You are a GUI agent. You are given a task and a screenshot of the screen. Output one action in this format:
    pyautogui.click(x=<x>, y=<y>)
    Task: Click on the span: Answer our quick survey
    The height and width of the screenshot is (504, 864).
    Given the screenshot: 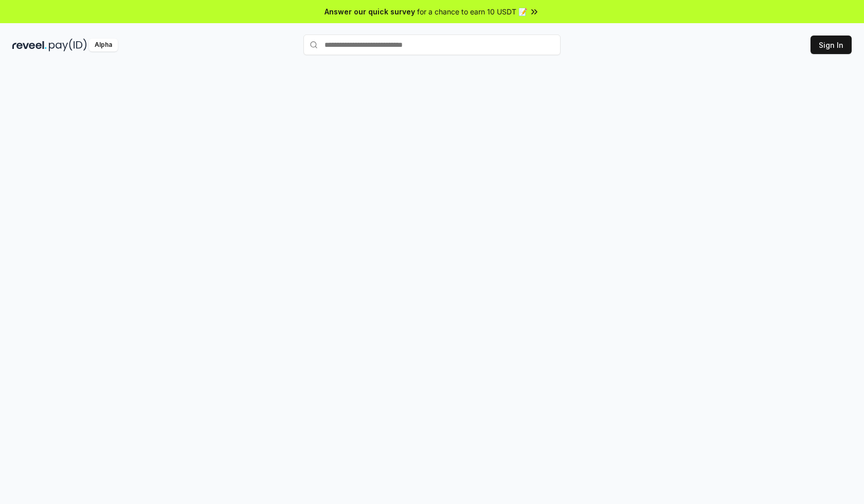 What is the action you would take?
    pyautogui.click(x=370, y=11)
    